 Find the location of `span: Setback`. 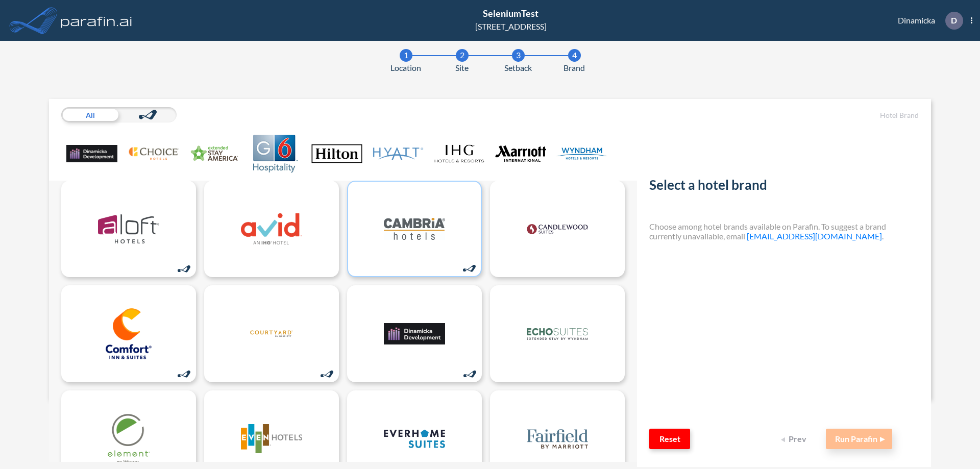

span: Setback is located at coordinates (518, 68).